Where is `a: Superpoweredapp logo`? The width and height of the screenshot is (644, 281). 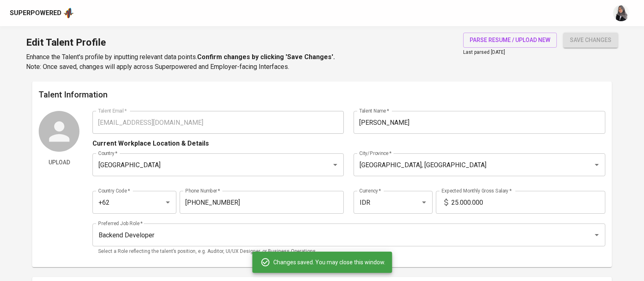
a: Superpoweredapp logo is located at coordinates (42, 13).